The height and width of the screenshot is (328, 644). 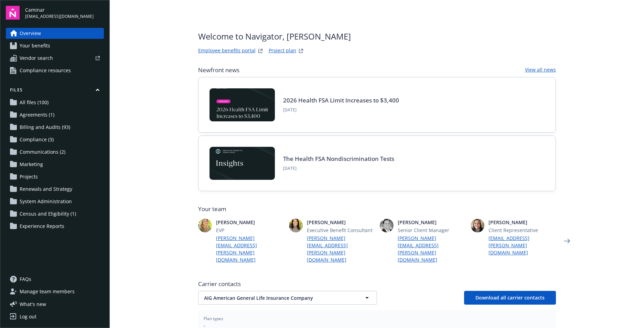 I want to click on a: Marketing, so click(x=55, y=164).